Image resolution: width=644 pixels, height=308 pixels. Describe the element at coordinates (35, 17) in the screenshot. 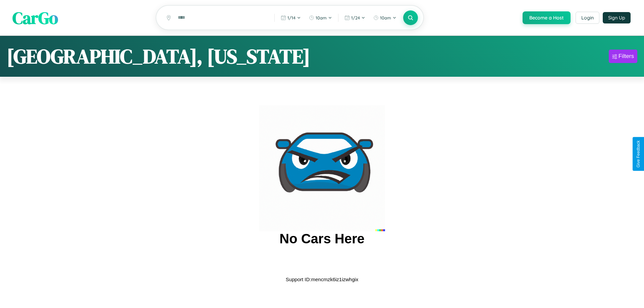

I see `span: CarGo` at that location.